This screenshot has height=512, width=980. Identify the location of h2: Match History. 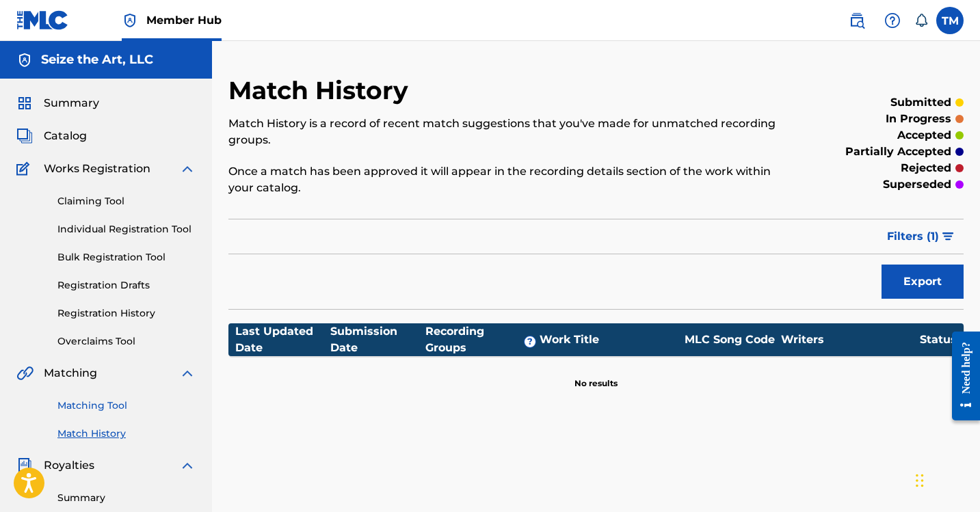
(321, 90).